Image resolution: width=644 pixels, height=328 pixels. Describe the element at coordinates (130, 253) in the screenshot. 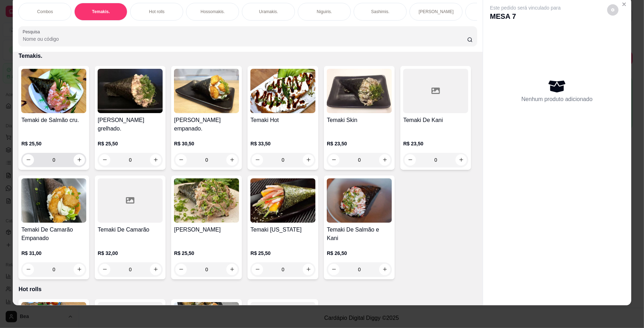

I see `p: R$ 32,00` at that location.